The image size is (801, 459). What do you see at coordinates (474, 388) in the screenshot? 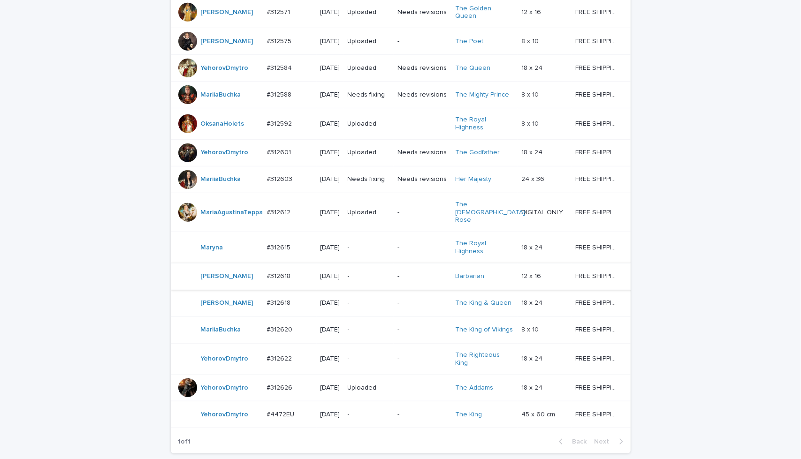
I see `a: The Addams` at bounding box center [474, 388].